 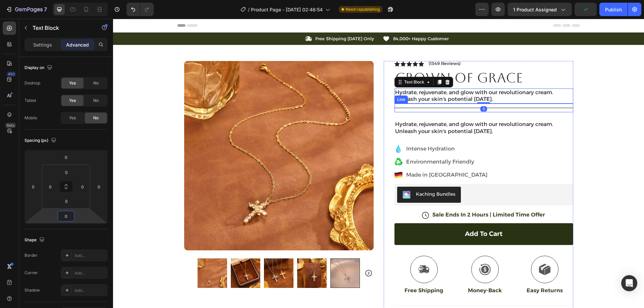 I want to click on div: Undo/Redo, so click(x=140, y=9).